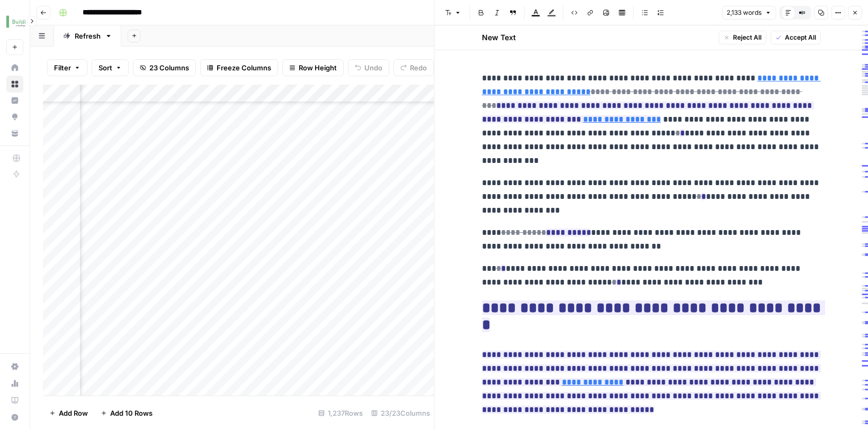 The image size is (868, 430). I want to click on span: Filter, so click(63, 68).